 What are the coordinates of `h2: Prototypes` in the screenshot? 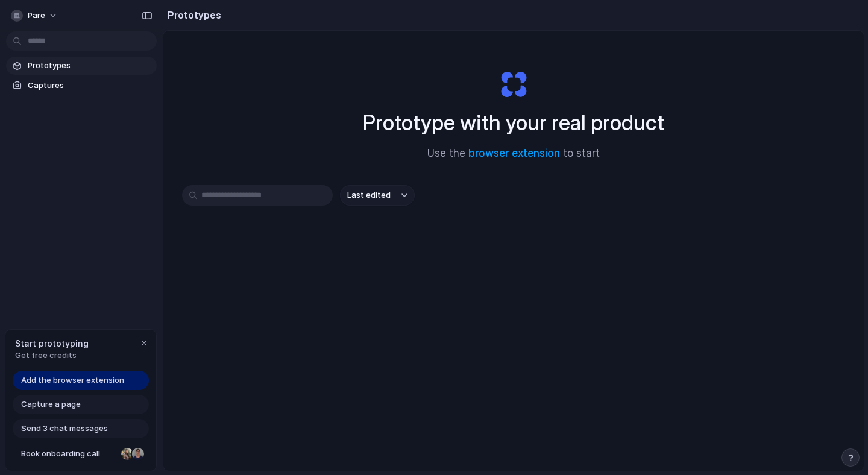 It's located at (192, 15).